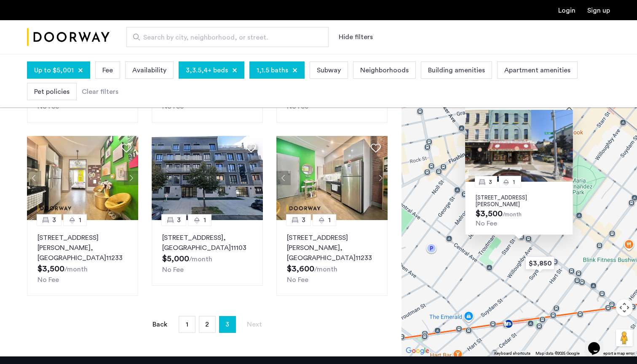  Describe the element at coordinates (100, 92) in the screenshot. I see `div: Clear filters` at that location.